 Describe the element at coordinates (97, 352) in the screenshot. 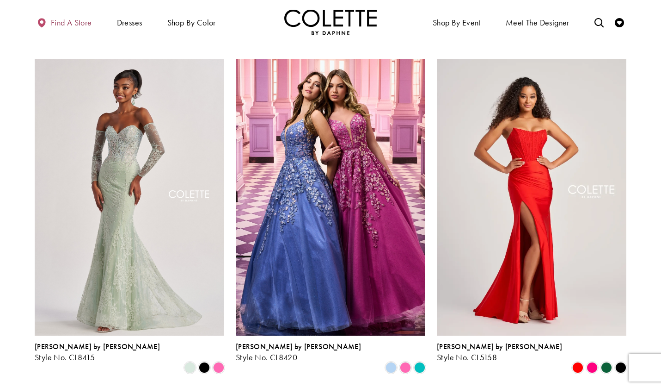

I see `div: Colette by Daphne Style No. CL8415` at that location.